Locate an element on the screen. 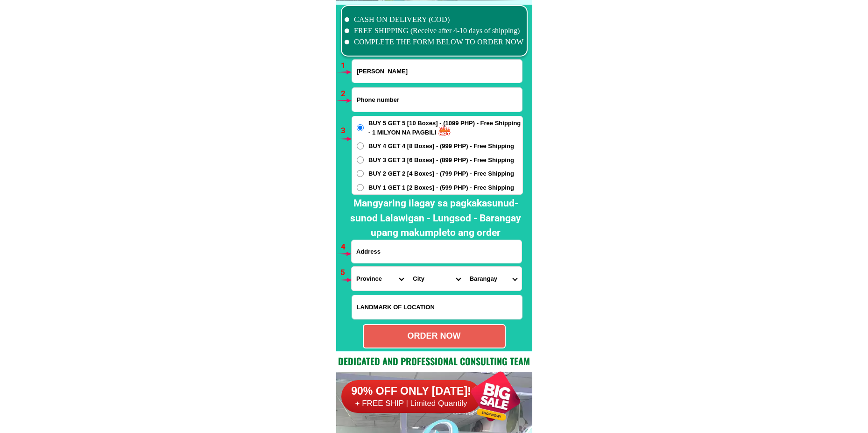  span: BUY 5 GET 5 [10 Boxes] - (1099 PHP) - Free Shipping - 1 MILYON NA PAGBILI is located at coordinates (446, 128).